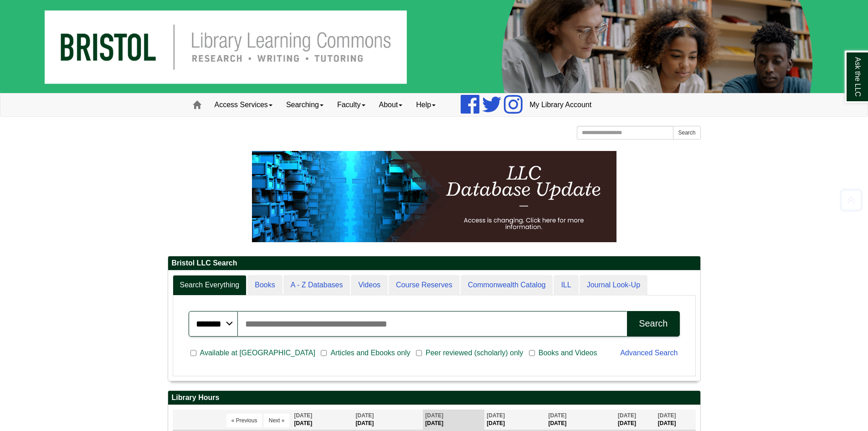 This screenshot has width=868, height=431. What do you see at coordinates (317, 285) in the screenshot?
I see `a: A - Z Databases` at bounding box center [317, 285].